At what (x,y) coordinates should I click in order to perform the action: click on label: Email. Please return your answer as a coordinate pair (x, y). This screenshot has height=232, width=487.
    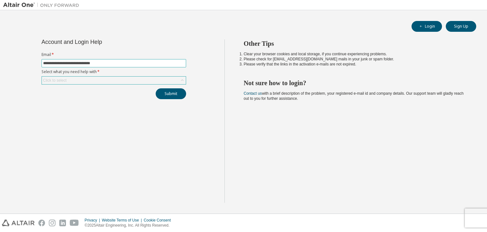
    Looking at the image, I should click on (114, 55).